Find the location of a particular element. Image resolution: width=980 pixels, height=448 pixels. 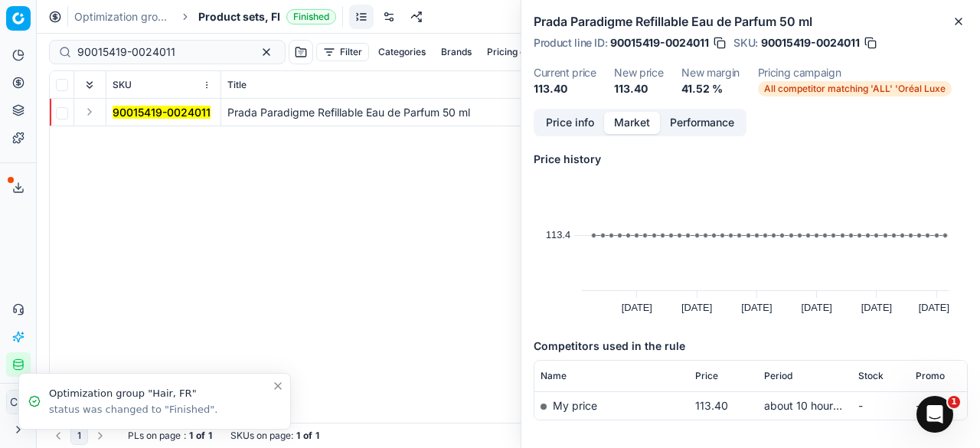

button: Price info is located at coordinates (570, 123).